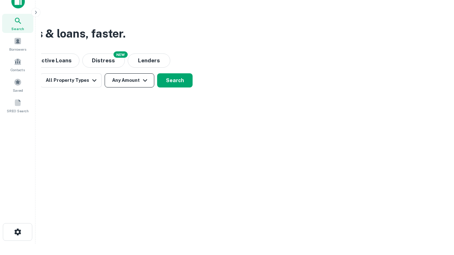 The height and width of the screenshot is (255, 454). Describe the element at coordinates (18, 65) in the screenshot. I see `div: Contacts` at that location.